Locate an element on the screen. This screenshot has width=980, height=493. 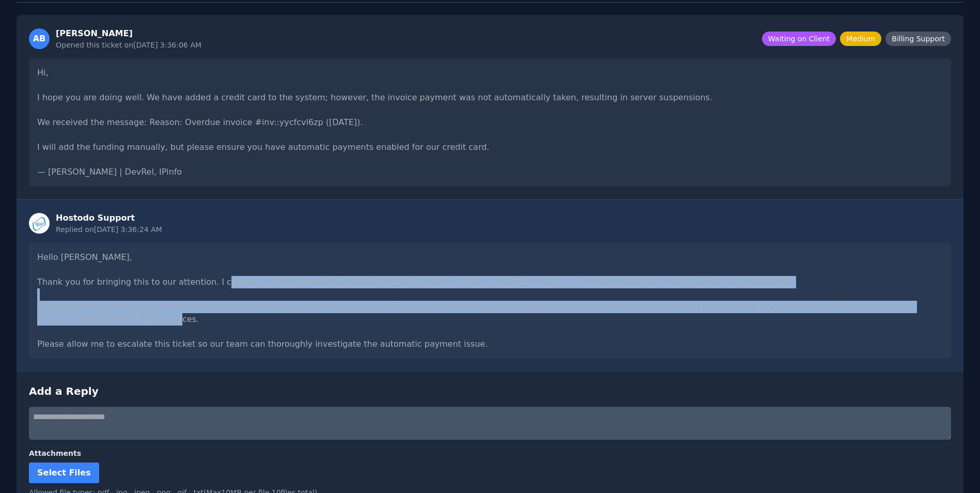
span: Select Files is located at coordinates (64, 472).